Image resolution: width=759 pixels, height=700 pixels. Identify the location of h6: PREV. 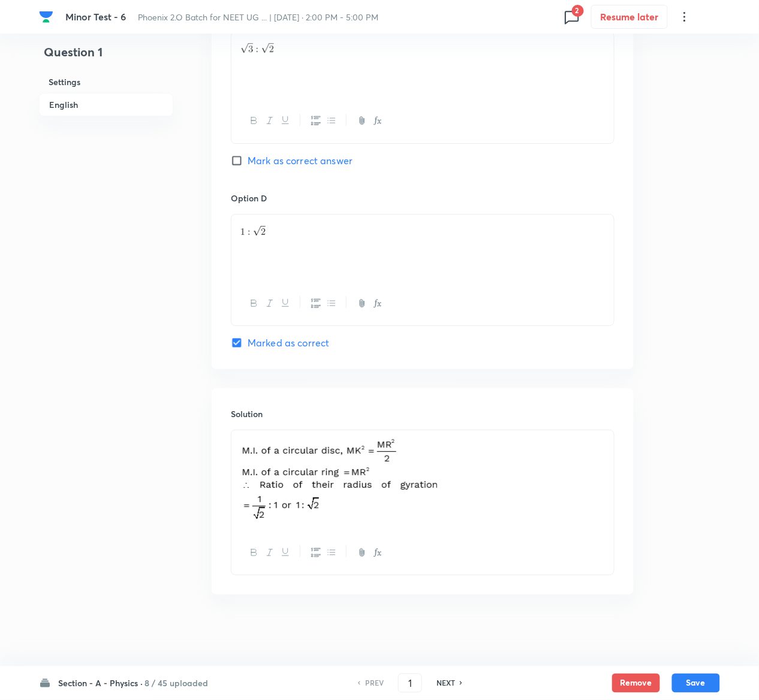
(374, 683).